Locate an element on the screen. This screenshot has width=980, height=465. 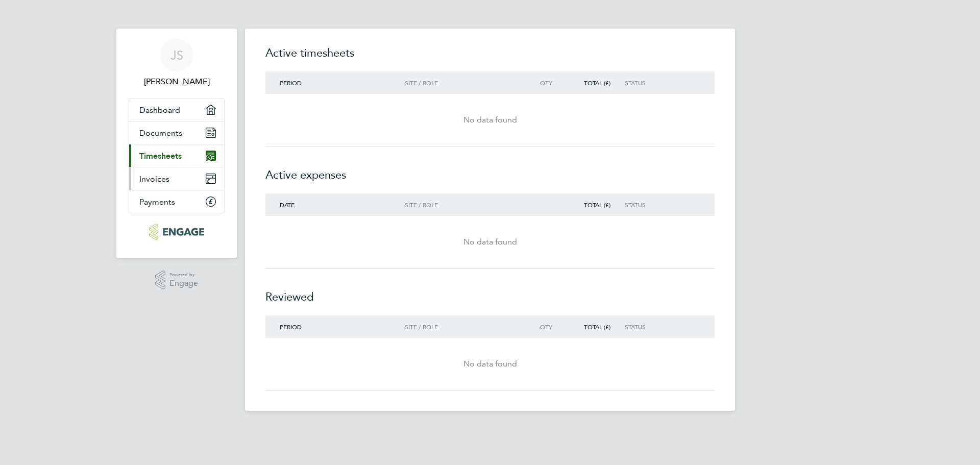
a: Powered byEngage is located at coordinates (177, 281).